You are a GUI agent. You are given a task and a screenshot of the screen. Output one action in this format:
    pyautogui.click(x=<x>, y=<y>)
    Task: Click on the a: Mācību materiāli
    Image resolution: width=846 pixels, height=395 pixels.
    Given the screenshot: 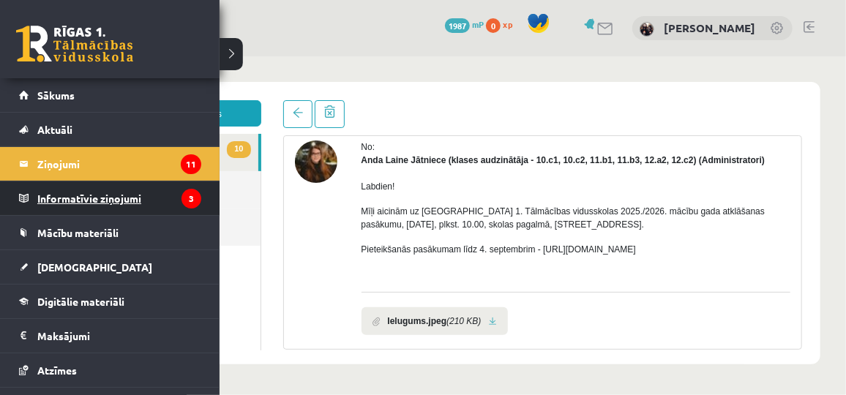 What is the action you would take?
    pyautogui.click(x=110, y=233)
    